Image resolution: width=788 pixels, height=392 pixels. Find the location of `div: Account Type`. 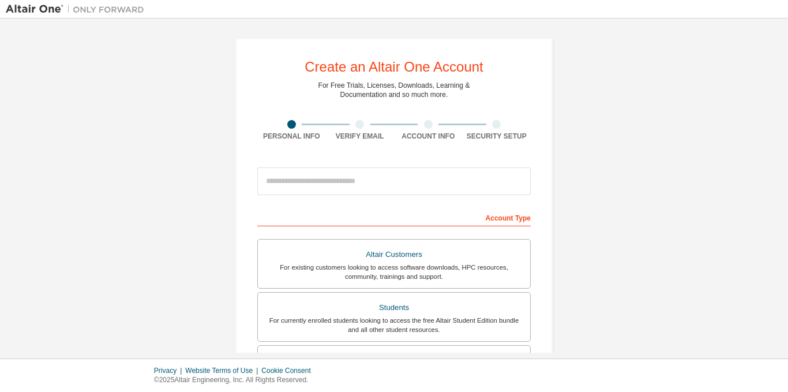

div: Account Type is located at coordinates (394, 217).